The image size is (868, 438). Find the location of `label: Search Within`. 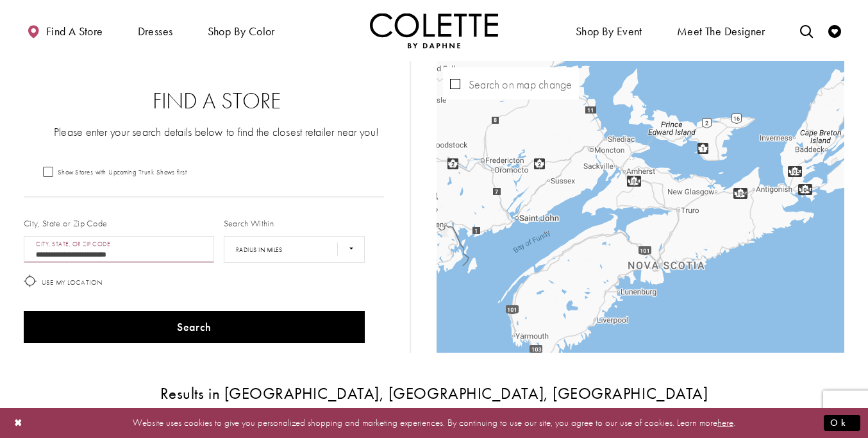

label: Search Within is located at coordinates (248, 223).